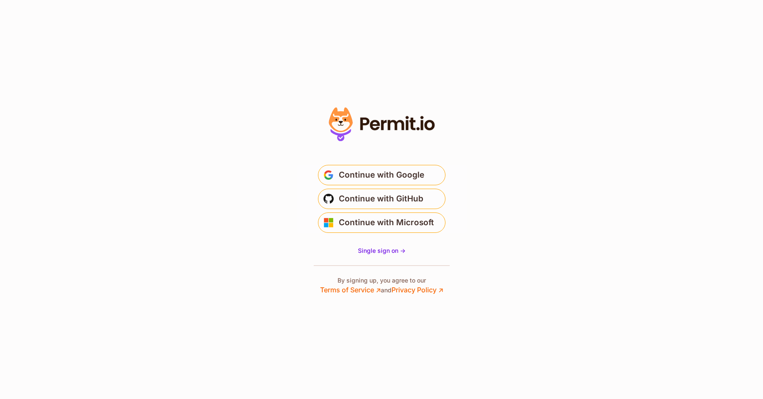  What do you see at coordinates (382, 286) in the screenshot?
I see `p: By signing up, you agree to our and` at bounding box center [382, 286].